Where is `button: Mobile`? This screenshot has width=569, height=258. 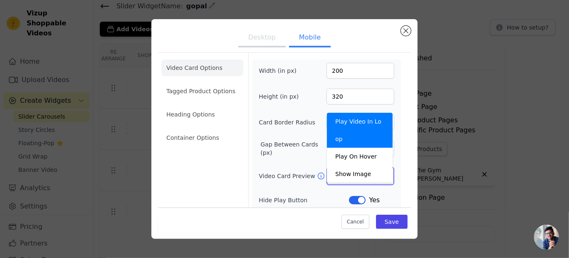 button: Mobile is located at coordinates (310, 38).